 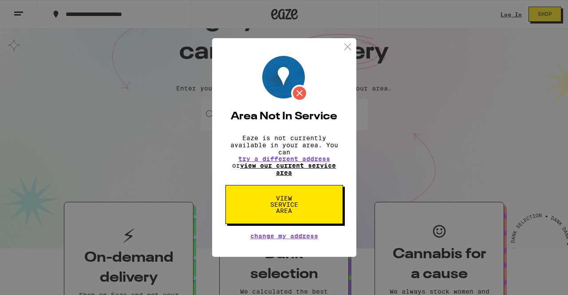 What do you see at coordinates (284, 159) in the screenshot?
I see `button: try a different address` at bounding box center [284, 159].